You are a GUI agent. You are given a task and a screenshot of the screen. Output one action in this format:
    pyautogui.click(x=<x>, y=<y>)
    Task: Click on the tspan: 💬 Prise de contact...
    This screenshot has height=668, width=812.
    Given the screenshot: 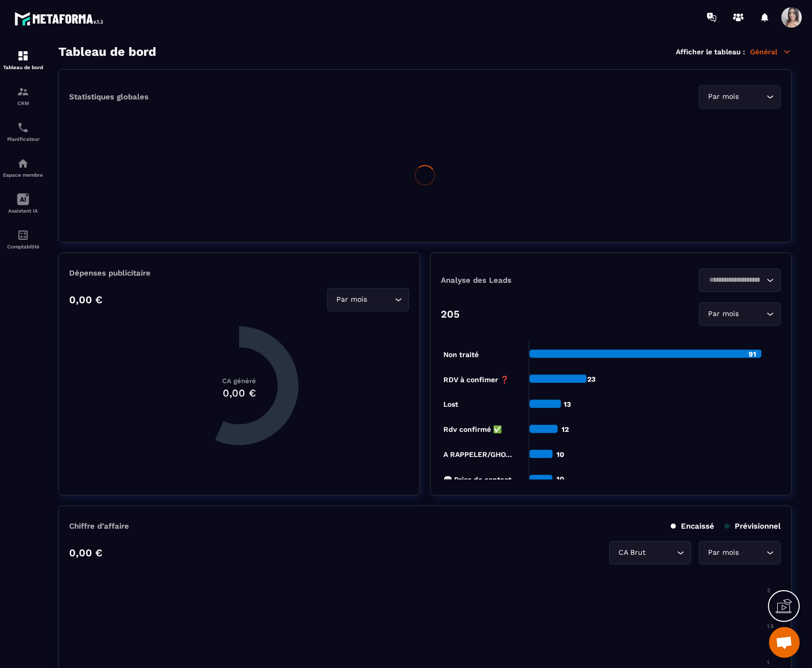 What is the action you would take?
    pyautogui.click(x=480, y=480)
    